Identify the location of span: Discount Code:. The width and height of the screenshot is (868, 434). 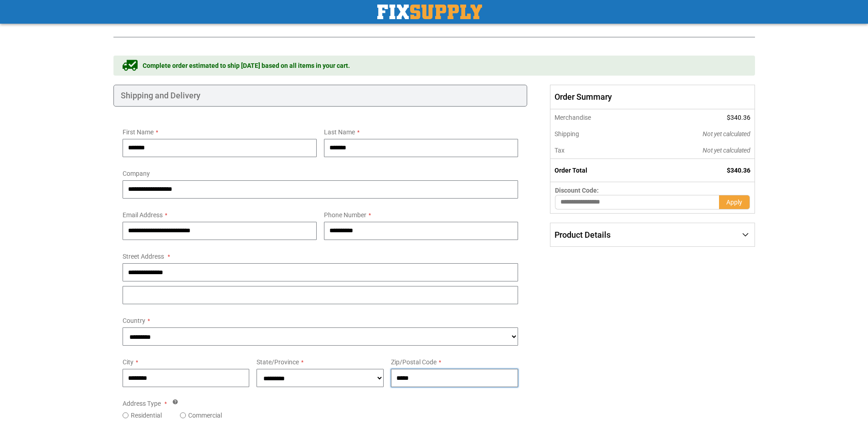
(577, 191).